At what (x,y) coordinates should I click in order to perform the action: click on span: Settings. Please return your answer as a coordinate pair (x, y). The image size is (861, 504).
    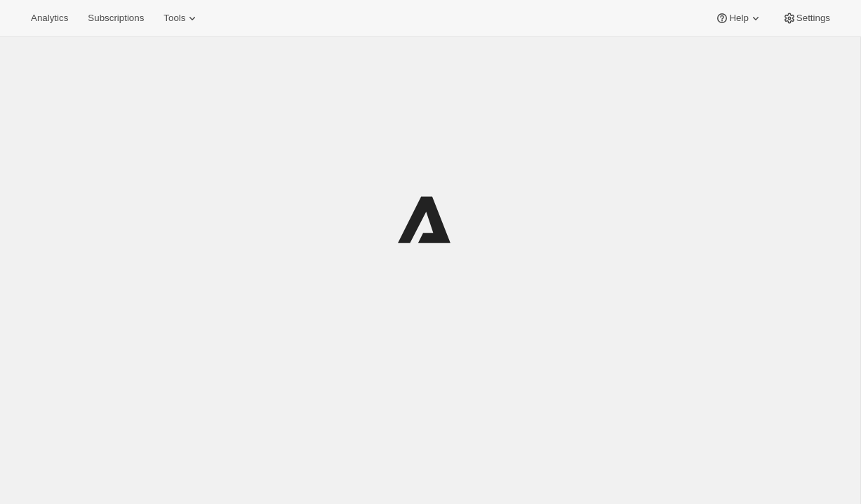
    Looking at the image, I should click on (814, 18).